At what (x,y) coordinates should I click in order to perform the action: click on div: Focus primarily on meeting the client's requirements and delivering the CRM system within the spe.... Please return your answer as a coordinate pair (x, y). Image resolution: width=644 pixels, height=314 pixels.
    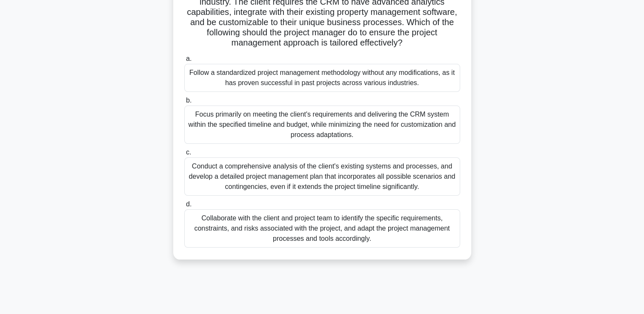
    Looking at the image, I should click on (322, 125).